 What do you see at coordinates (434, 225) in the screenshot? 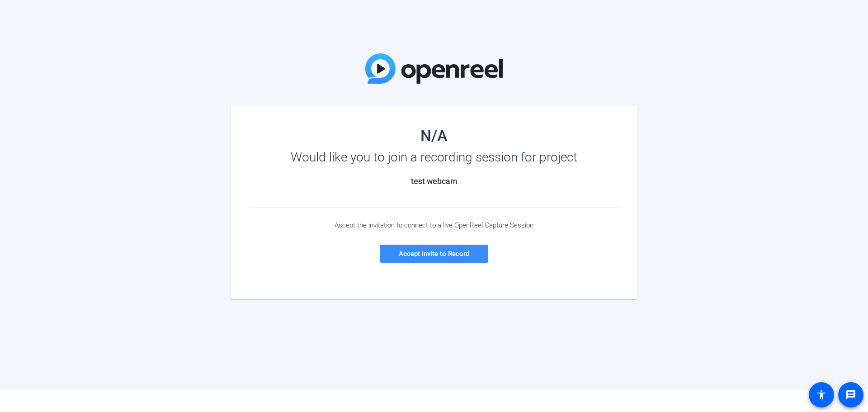
I see `div: Accept the invitation to connect to a live OpenReel Capture Session` at bounding box center [434, 225].